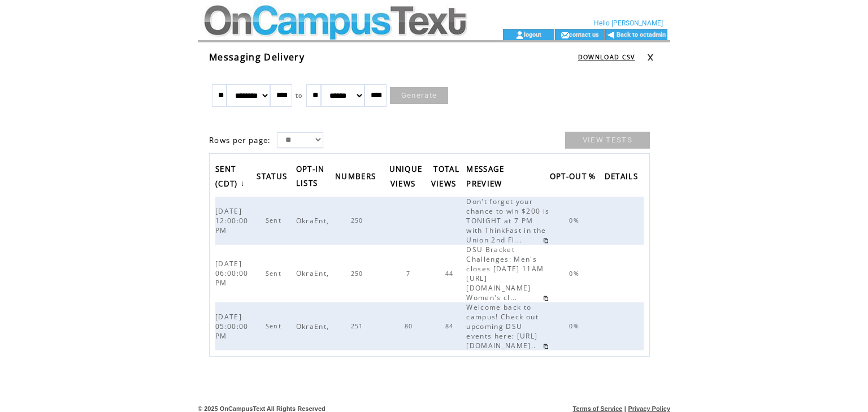  Describe the element at coordinates (232, 177) in the screenshot. I see `a: SENT (CDT)↓` at that location.